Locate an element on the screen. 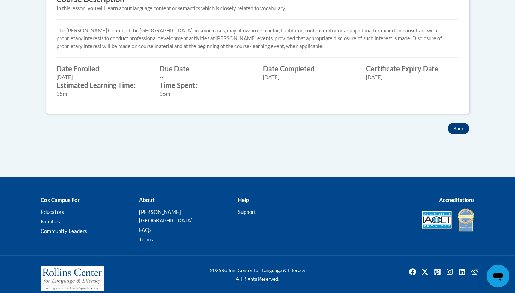 The image size is (515, 293). a: Instagram is located at coordinates (450, 272).